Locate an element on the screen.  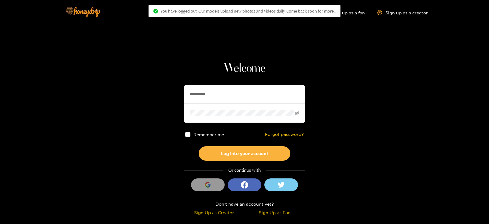
a: Sign up as a fan is located at coordinates (344, 13).